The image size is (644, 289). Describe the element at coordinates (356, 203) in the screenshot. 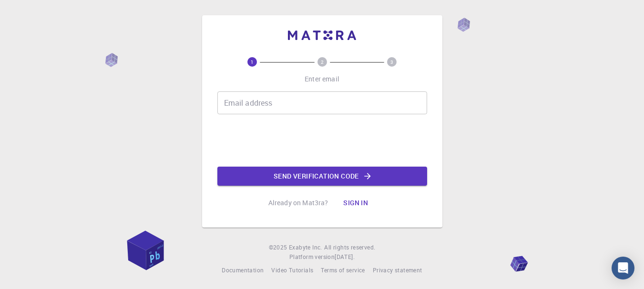

I see `button: Sign in` at that location.